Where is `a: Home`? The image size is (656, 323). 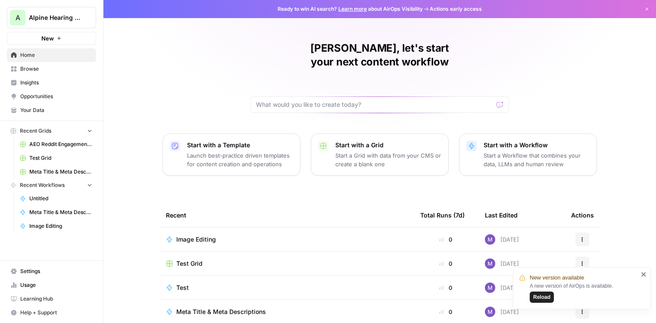
a: Home is located at coordinates (51, 55).